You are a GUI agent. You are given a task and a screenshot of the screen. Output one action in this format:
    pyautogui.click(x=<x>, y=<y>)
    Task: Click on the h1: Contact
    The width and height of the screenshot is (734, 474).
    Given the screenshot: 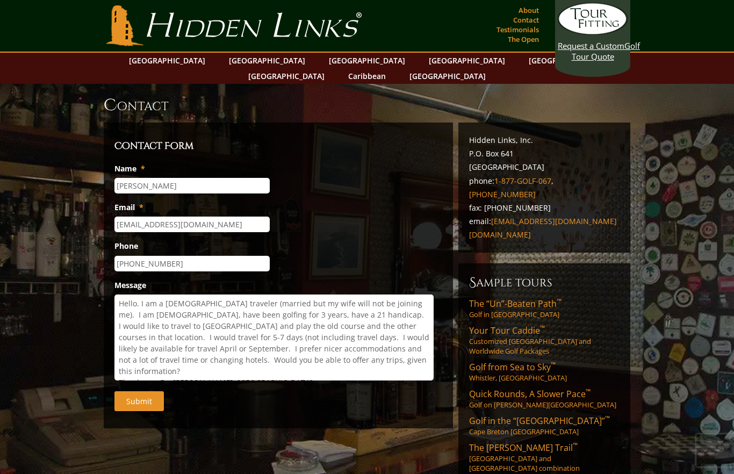 What is the action you would take?
    pyautogui.click(x=367, y=105)
    